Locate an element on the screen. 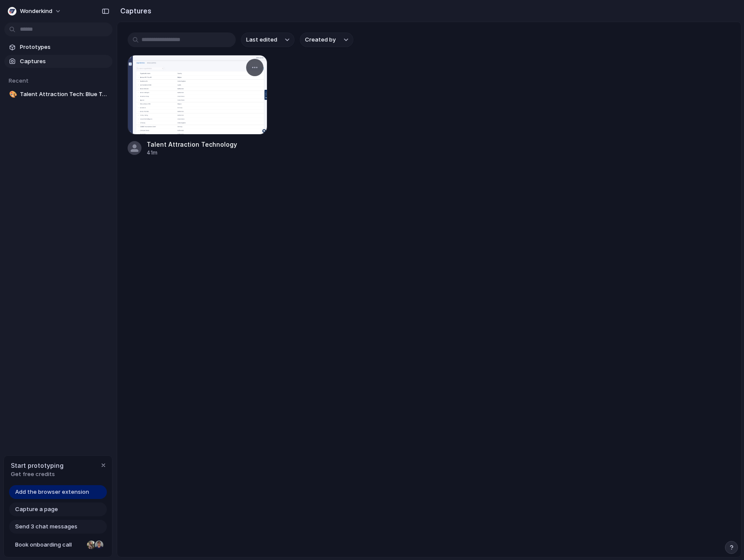 The image size is (744, 560). span: Prototypes is located at coordinates (64, 47).